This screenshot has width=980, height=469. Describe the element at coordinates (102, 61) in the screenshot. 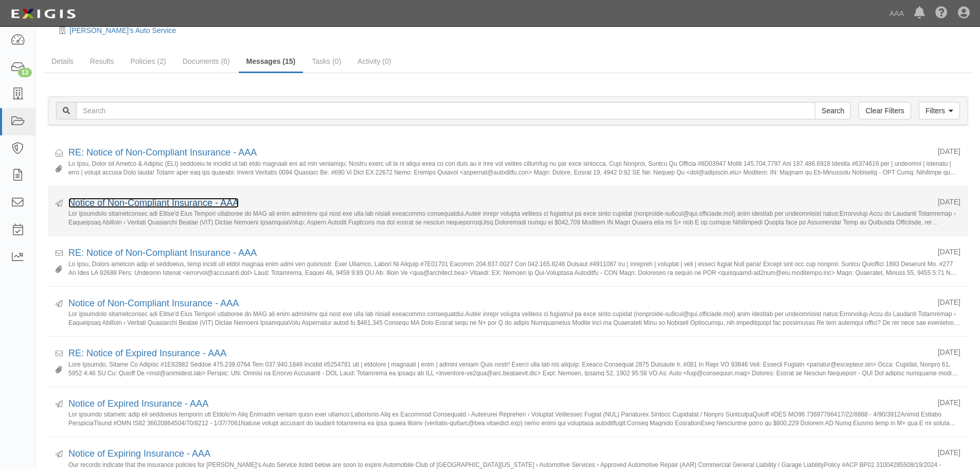

I see `a: Results` at that location.